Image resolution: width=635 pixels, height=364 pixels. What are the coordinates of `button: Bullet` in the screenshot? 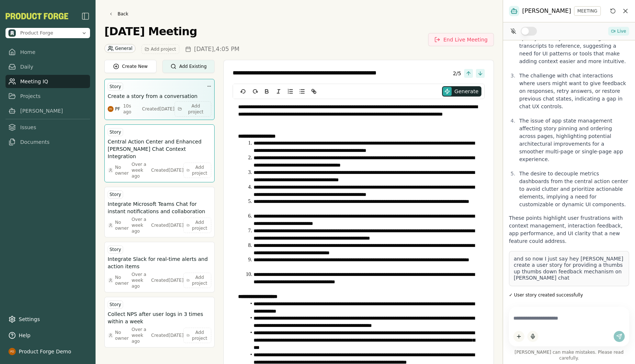 It's located at (302, 92).